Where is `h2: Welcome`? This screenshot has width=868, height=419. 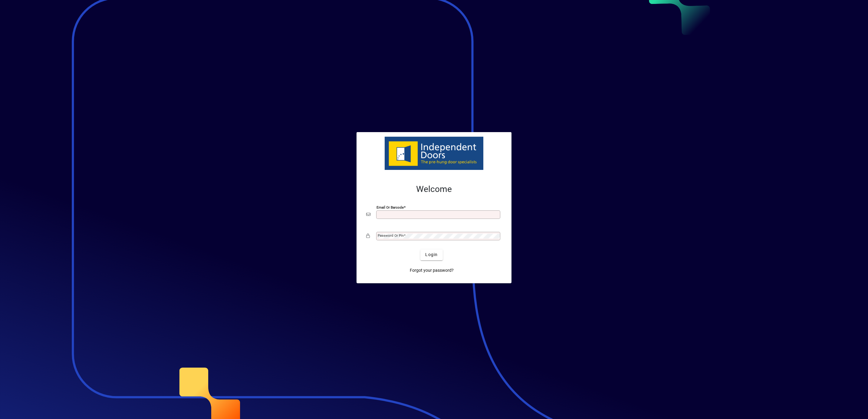 h2: Welcome is located at coordinates (434, 189).